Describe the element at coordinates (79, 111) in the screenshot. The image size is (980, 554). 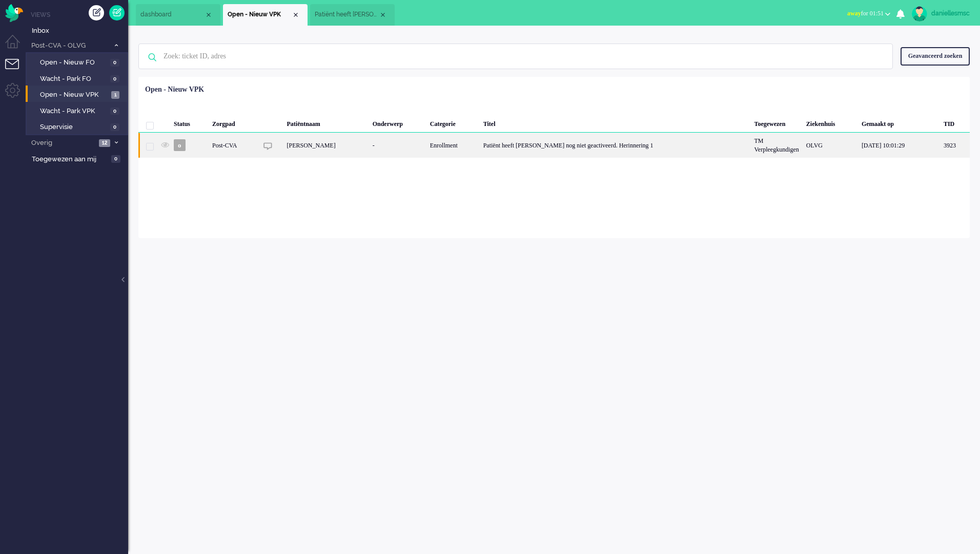
I see `a: Wacht - Park VPK 0` at that location.